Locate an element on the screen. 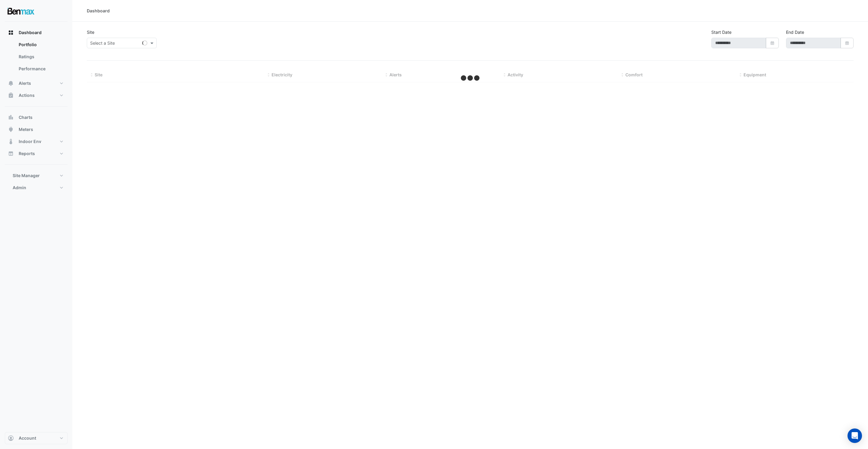  button: Site Manager is located at coordinates (36, 175).